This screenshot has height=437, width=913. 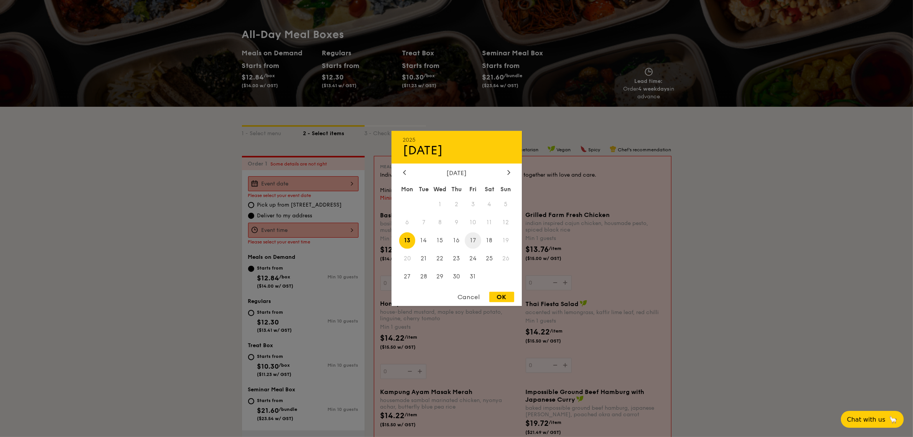 I want to click on span: 10, so click(x=473, y=222).